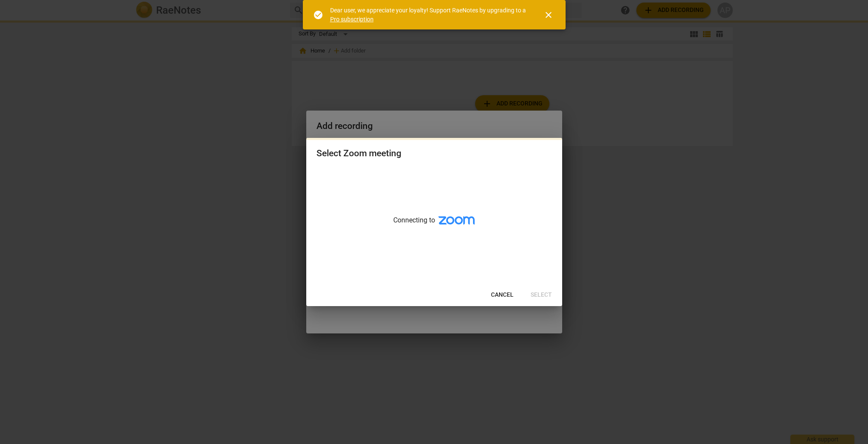 Image resolution: width=868 pixels, height=444 pixels. I want to click on div: Select Zoom meeting, so click(359, 153).